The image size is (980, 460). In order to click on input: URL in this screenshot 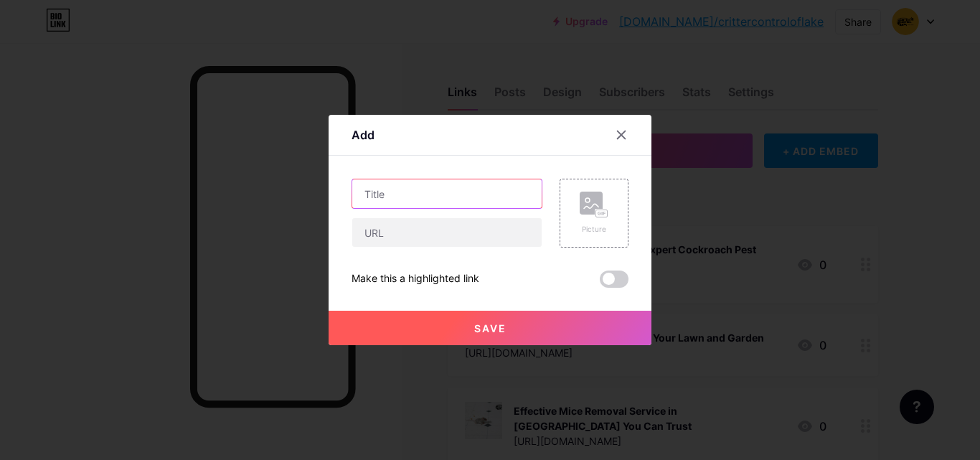, I will do `click(447, 232)`.